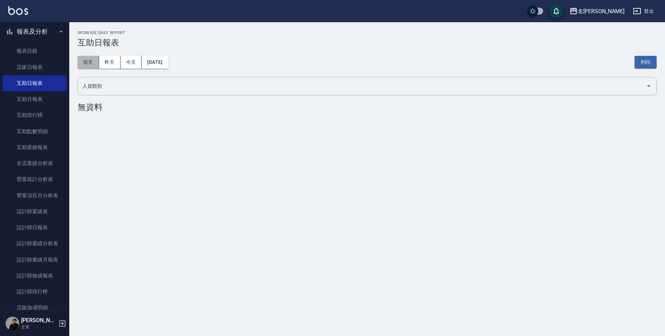 The image size is (665, 336). I want to click on div: 無資料, so click(367, 107).